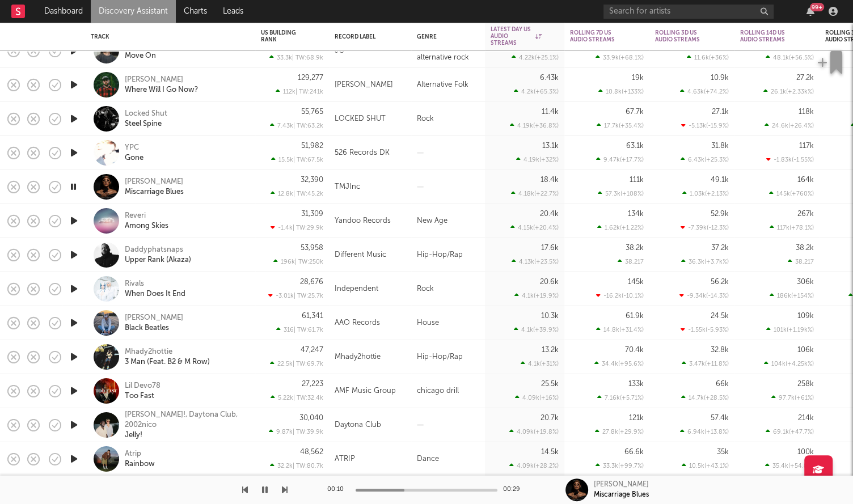  What do you see at coordinates (720, 180) in the screenshot?
I see `div: 49.1k` at bounding box center [720, 180].